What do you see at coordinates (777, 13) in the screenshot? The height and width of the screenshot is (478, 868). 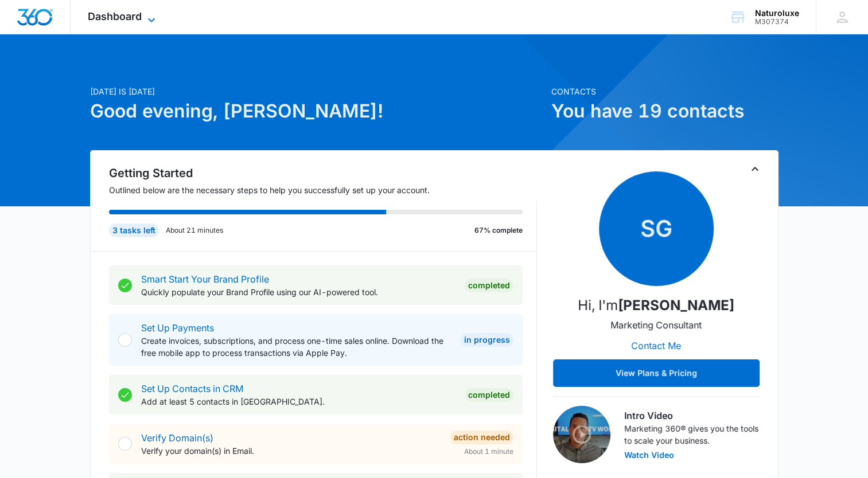 I see `div: account name` at bounding box center [777, 13].